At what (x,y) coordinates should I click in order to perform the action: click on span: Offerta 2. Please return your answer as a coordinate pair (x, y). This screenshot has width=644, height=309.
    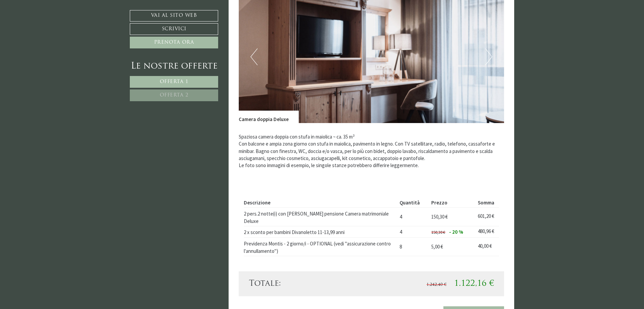
    Looking at the image, I should click on (174, 95).